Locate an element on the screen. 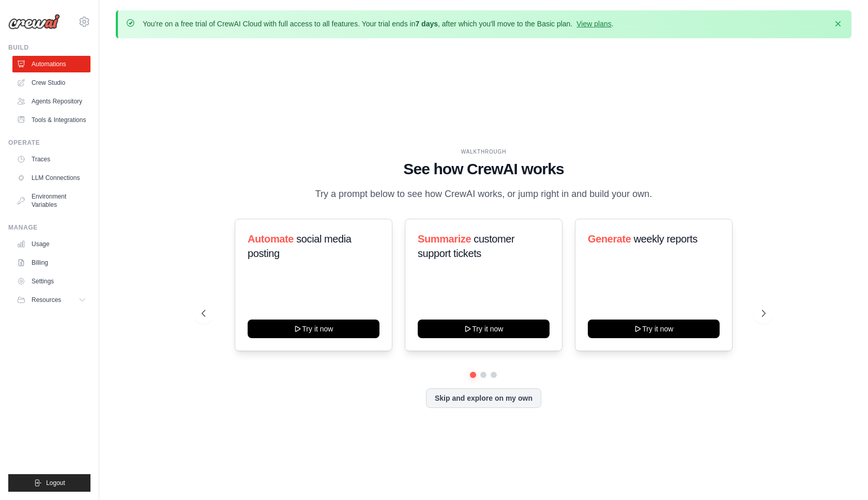  a: Billing is located at coordinates (51, 263).